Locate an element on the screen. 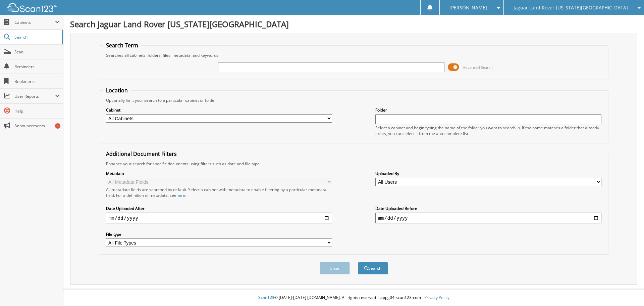 The image size is (644, 306). legend: Search Term is located at coordinates (122, 45).